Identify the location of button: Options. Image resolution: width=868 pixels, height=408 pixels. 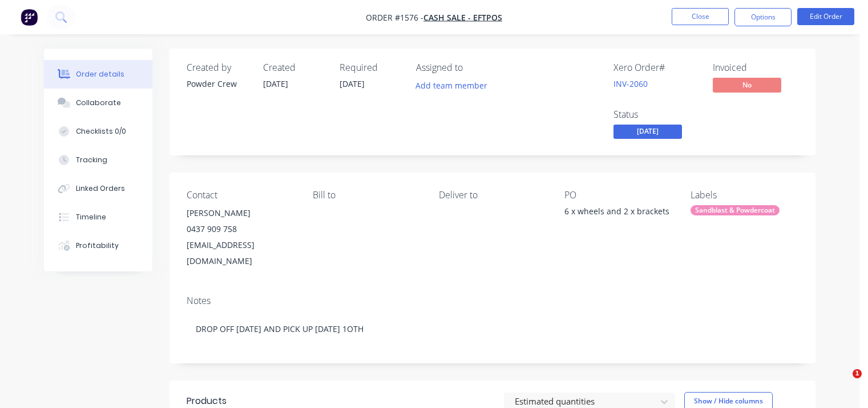
(763, 17).